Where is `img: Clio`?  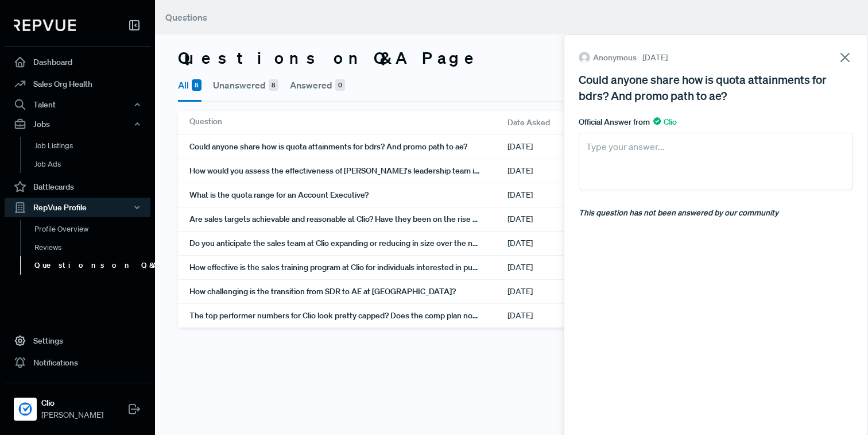 img: Clio is located at coordinates (25, 409).